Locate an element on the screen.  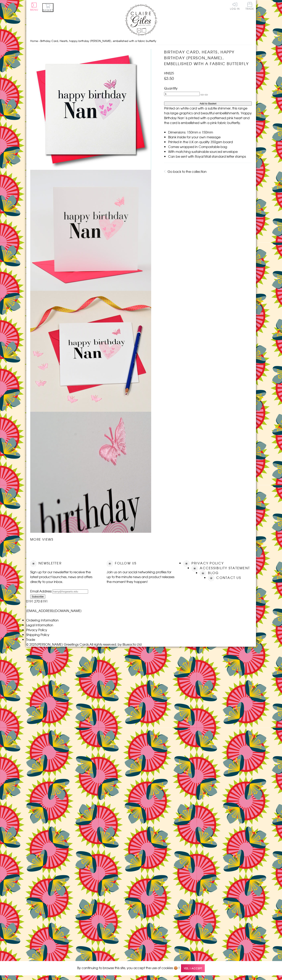
a: Log In is located at coordinates (235, 6).